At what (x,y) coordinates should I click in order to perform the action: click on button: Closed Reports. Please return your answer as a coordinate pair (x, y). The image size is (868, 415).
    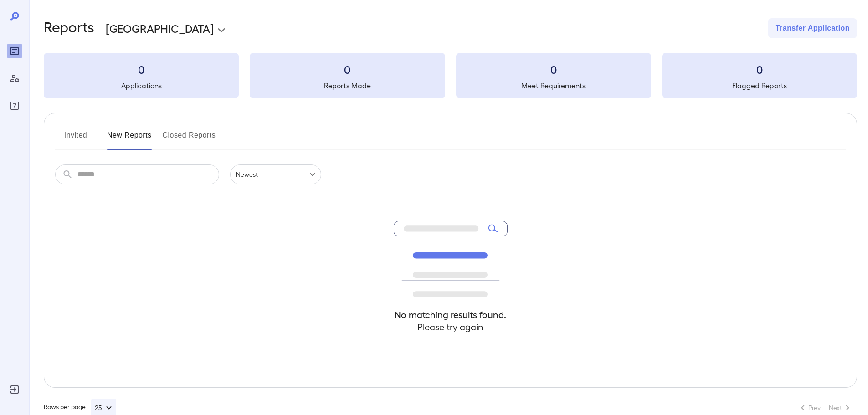
    Looking at the image, I should click on (189, 139).